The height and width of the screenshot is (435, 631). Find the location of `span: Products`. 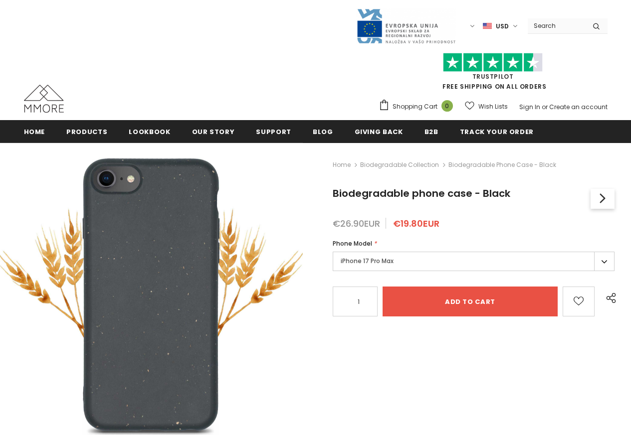

span: Products is located at coordinates (87, 132).